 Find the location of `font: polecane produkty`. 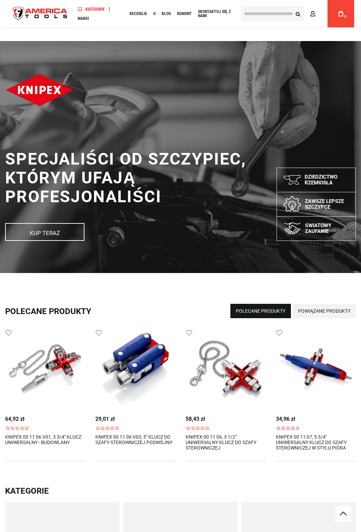

font: polecane produkty is located at coordinates (48, 311).